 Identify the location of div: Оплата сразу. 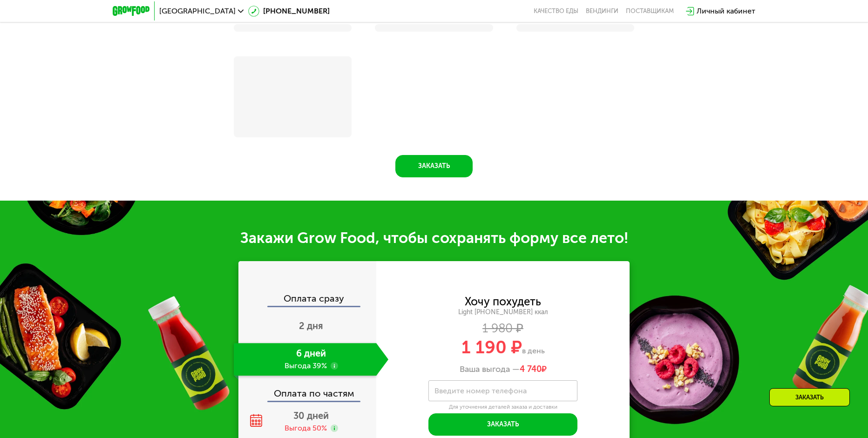
(308, 300).